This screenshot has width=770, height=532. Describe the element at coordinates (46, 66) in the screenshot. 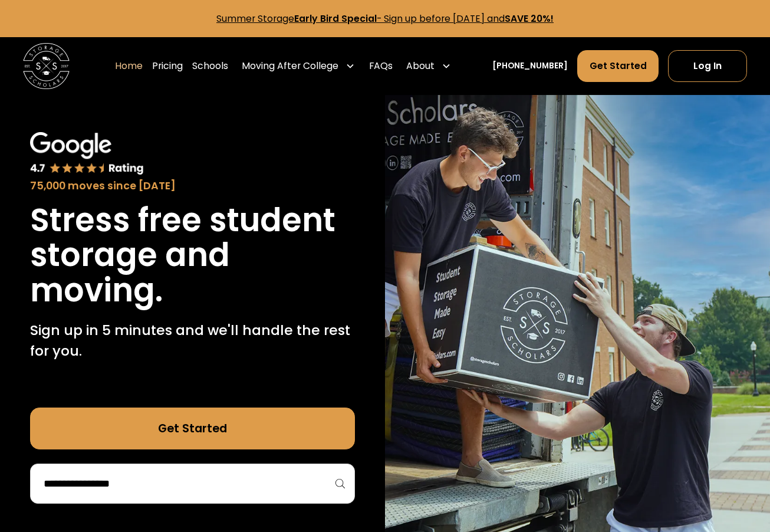

I see `a: home` at that location.